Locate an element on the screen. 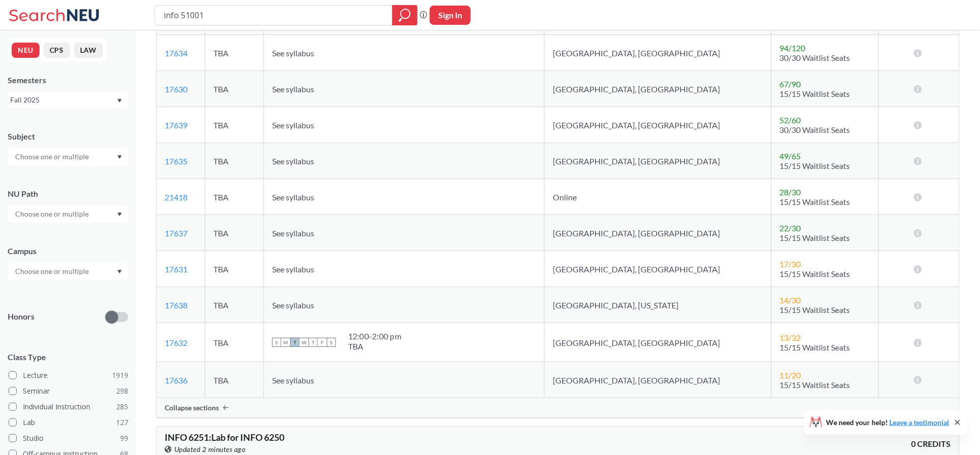 Image resolution: width=980 pixels, height=455 pixels. td: Online is located at coordinates (658, 197).